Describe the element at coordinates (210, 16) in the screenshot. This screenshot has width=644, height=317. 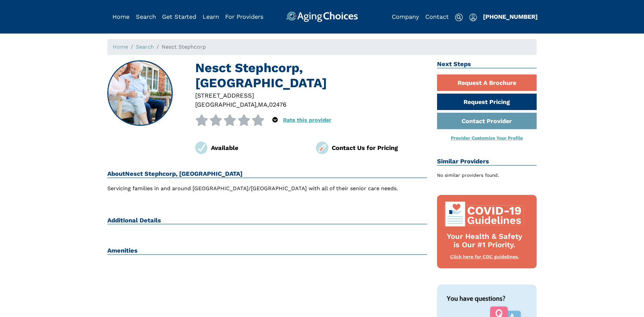
I see `a: Learn` at that location.